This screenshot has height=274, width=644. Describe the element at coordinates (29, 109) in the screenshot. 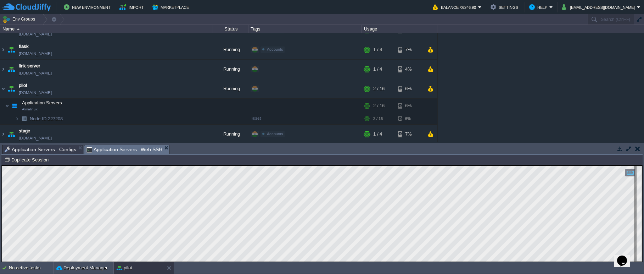

I see `span: Almalinux` at that location.